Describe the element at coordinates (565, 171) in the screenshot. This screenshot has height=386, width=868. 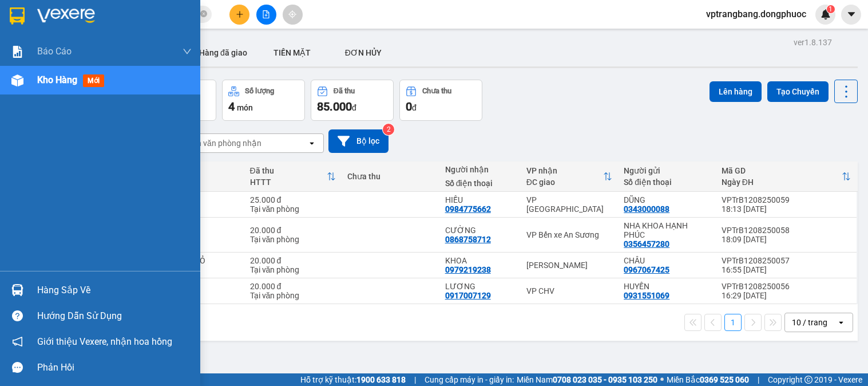
I see `div: VP nhận` at that location.